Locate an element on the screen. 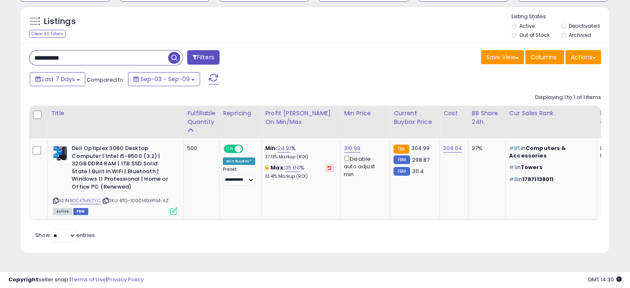 The width and height of the screenshot is (630, 288). span: Computers & Accessories is located at coordinates (537, 151).